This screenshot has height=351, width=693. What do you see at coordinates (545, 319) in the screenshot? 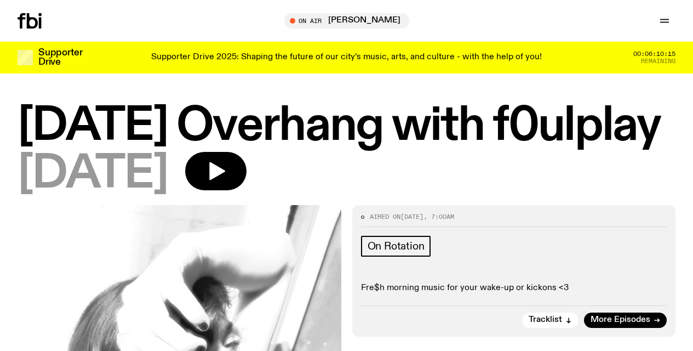
I see `span: Tracklist` at bounding box center [545, 319].